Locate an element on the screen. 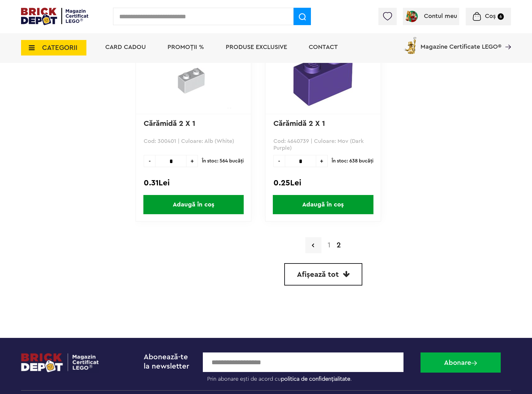 The image size is (532, 394). button: Abonare is located at coordinates (460, 362).